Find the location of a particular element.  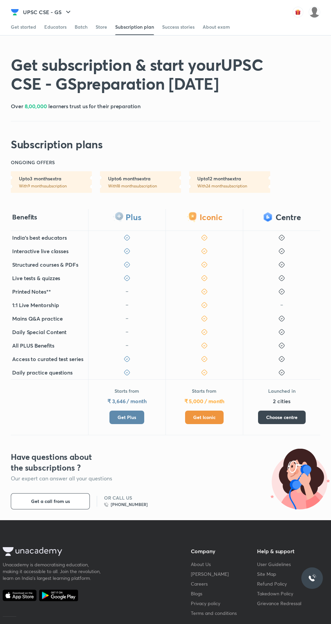

a: Upto6 monthsextraWith18 monthssubscription is located at coordinates (140, 182).